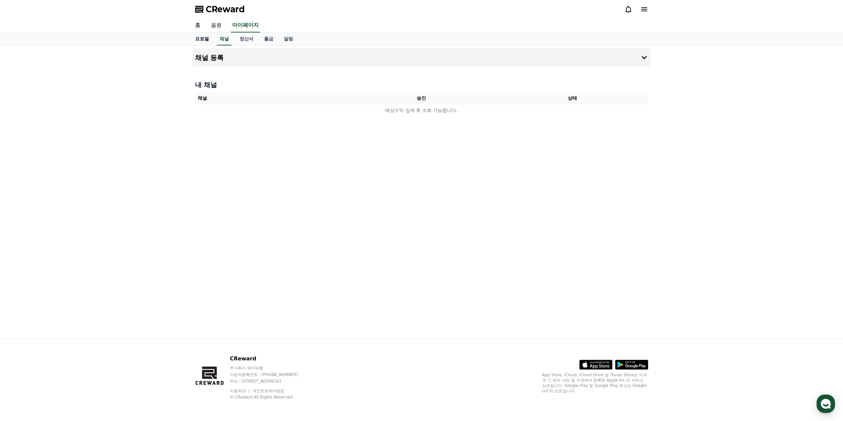  What do you see at coordinates (106, 218) in the screenshot?
I see `a: 설정` at bounding box center [106, 218].